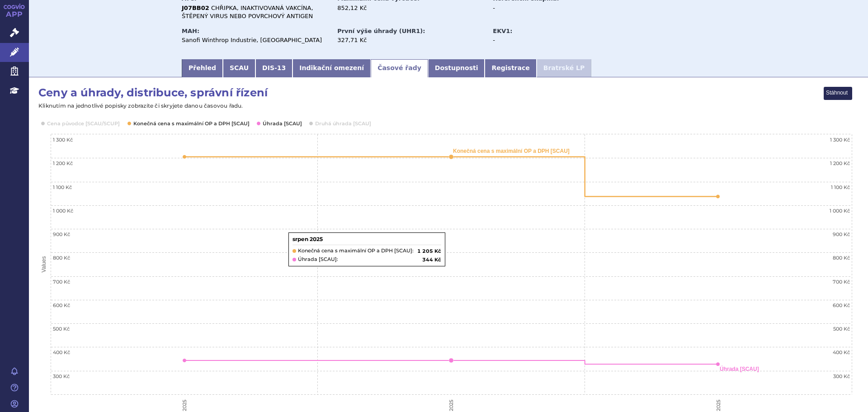  I want to click on a: DIS-13, so click(274, 68).